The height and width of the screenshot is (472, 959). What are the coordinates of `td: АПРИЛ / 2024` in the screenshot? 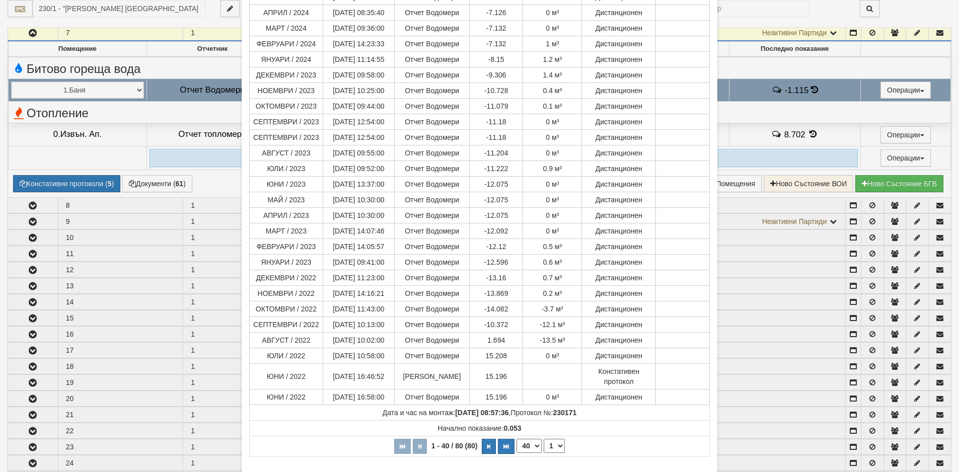 It's located at (286, 13).